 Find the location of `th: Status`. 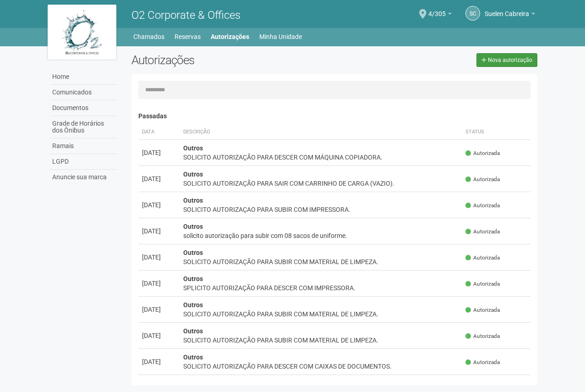

th: Status is located at coordinates (497, 132).